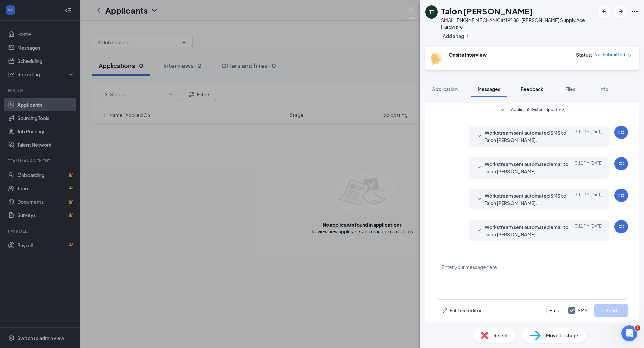 The width and height of the screenshot is (644, 348). What do you see at coordinates (638, 328) in the screenshot?
I see `span: 1` at bounding box center [638, 328].